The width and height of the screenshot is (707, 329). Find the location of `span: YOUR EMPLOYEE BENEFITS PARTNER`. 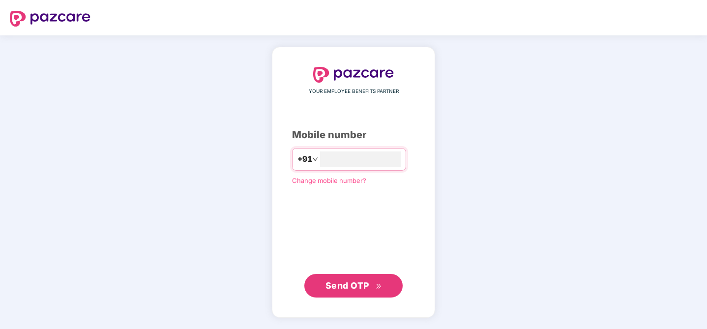

span: YOUR EMPLOYEE BENEFITS PARTNER is located at coordinates (353, 91).